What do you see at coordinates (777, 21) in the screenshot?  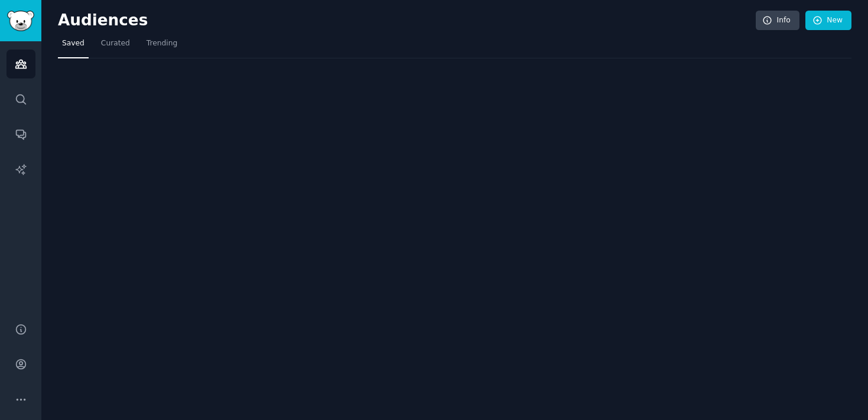 I see `a: Info` at bounding box center [777, 21].